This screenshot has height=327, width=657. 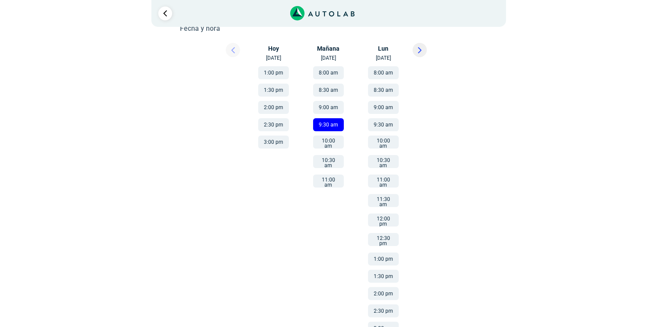 I want to click on button: 11:30 am, so click(x=383, y=200).